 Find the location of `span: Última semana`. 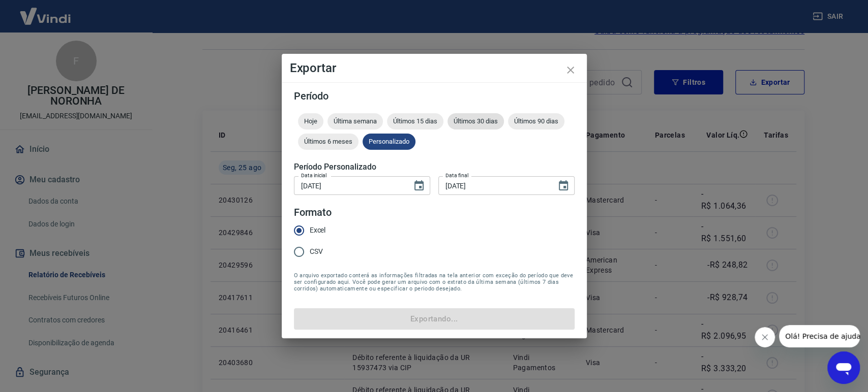

span: Última semana is located at coordinates (355, 121).